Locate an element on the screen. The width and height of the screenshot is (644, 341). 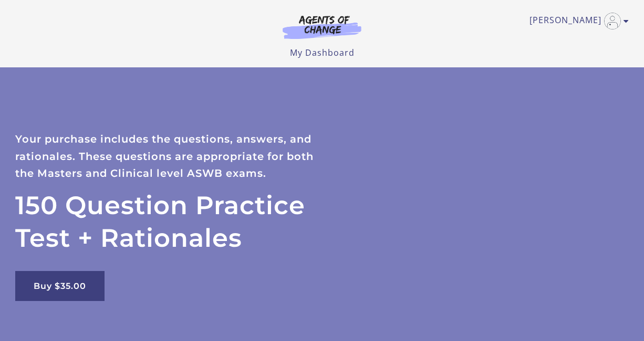
p: Your purchase includes the questions, answers, and rationales. These questions are appropriate fo... is located at coordinates (169, 156).